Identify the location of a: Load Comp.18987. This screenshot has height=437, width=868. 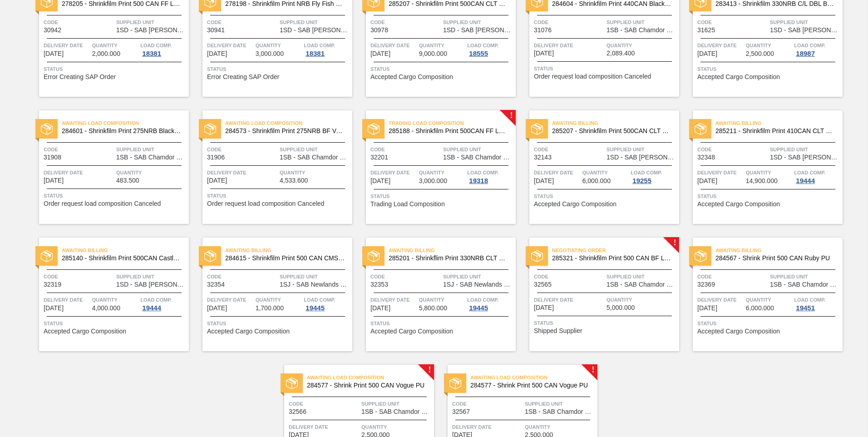
(817, 49).